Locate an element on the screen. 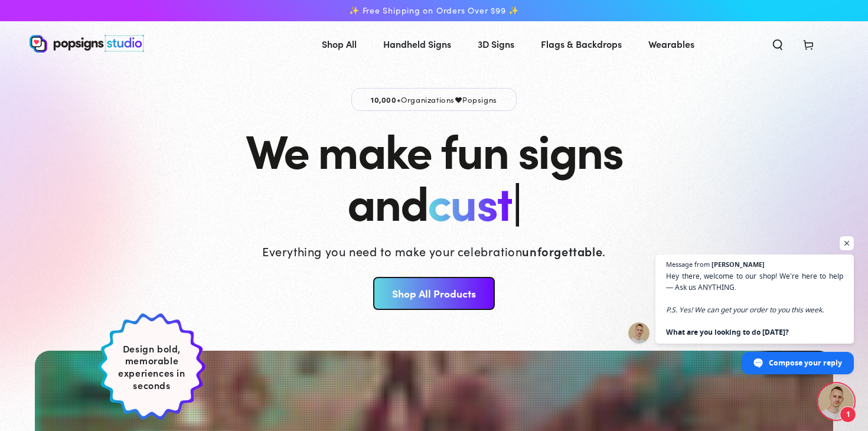  strong: unforgettable is located at coordinates (562, 251).